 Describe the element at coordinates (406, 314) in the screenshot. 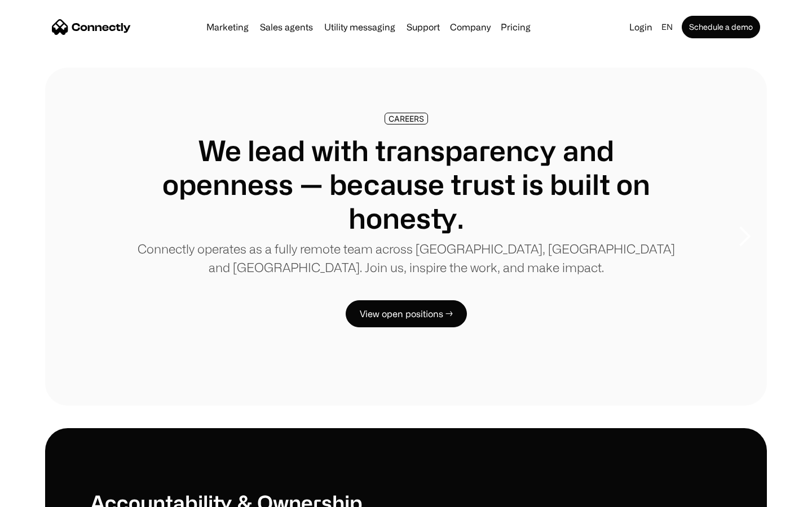

I see `a: View open positions →` at that location.